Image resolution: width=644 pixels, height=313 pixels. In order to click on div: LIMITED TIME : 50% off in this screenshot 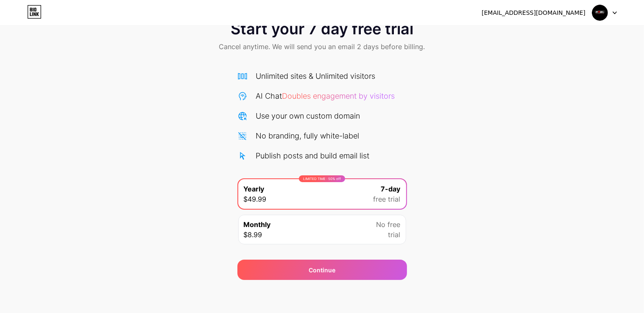, I will do `click(322, 179)`.